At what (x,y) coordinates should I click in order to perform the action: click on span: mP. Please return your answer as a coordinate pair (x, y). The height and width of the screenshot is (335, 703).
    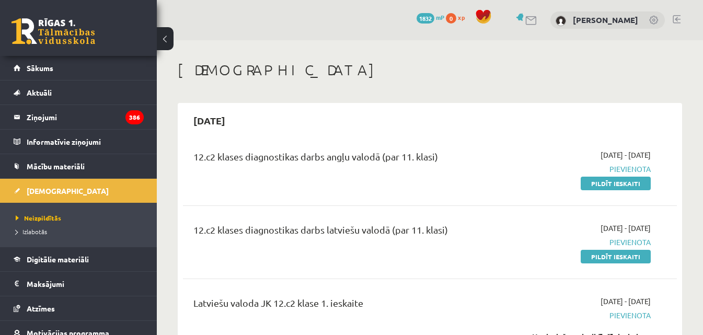
    Looking at the image, I should click on (440, 17).